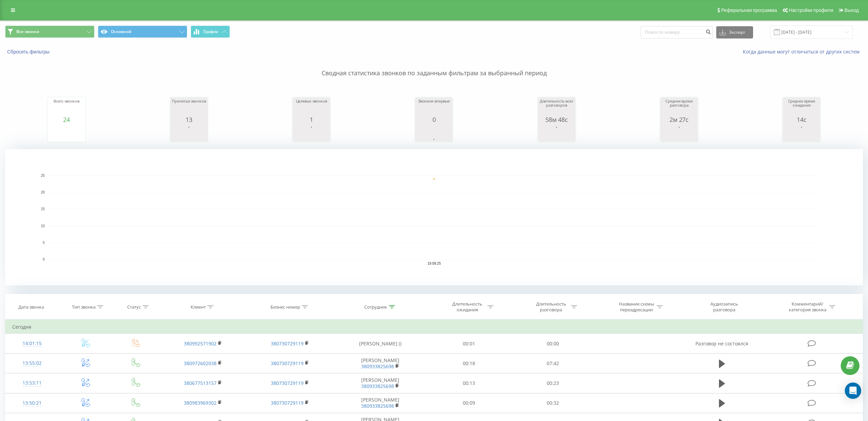 The height and width of the screenshot is (421, 868). What do you see at coordinates (189, 120) in the screenshot?
I see `div: 13` at bounding box center [189, 120].